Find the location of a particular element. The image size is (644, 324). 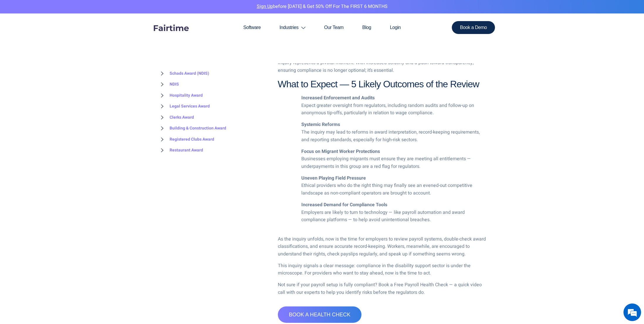

li: Expect greater oversight from regulators, including random audits and follow-up on anonymous tip-... is located at coordinates (394, 105).